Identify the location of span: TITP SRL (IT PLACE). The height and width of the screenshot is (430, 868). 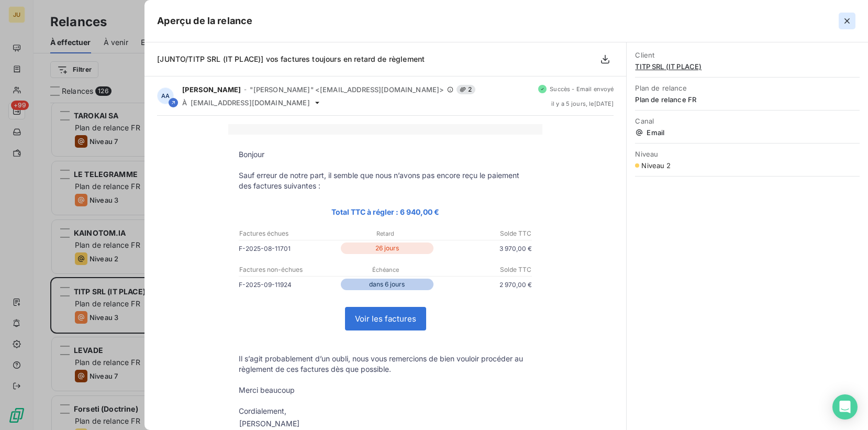
(747, 66).